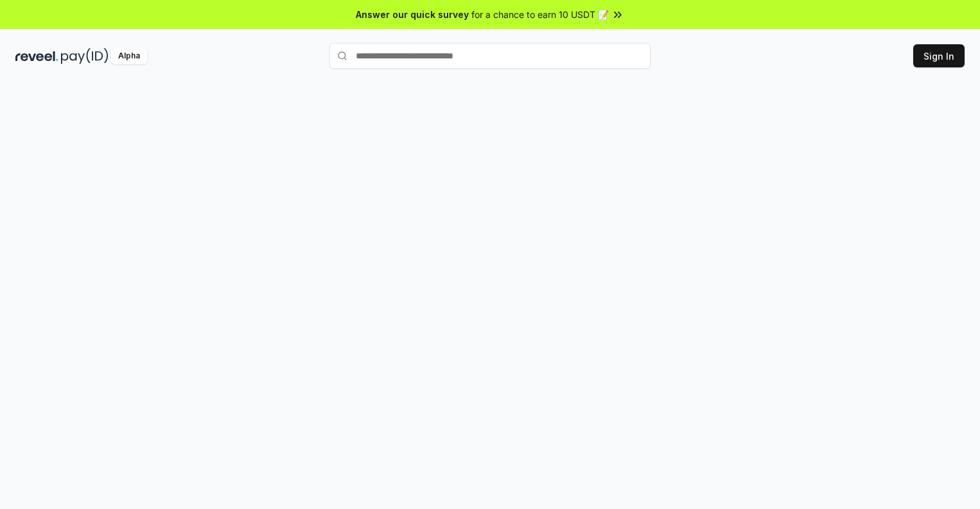  Describe the element at coordinates (540, 14) in the screenshot. I see `span: for a chance to earn 10 USDT 📝` at that location.